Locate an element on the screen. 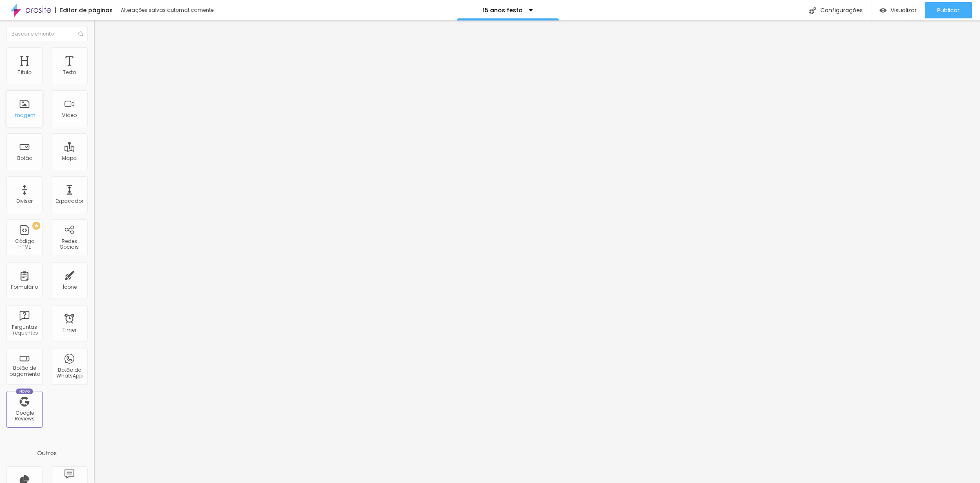  div: Espaçador is located at coordinates (70, 201).